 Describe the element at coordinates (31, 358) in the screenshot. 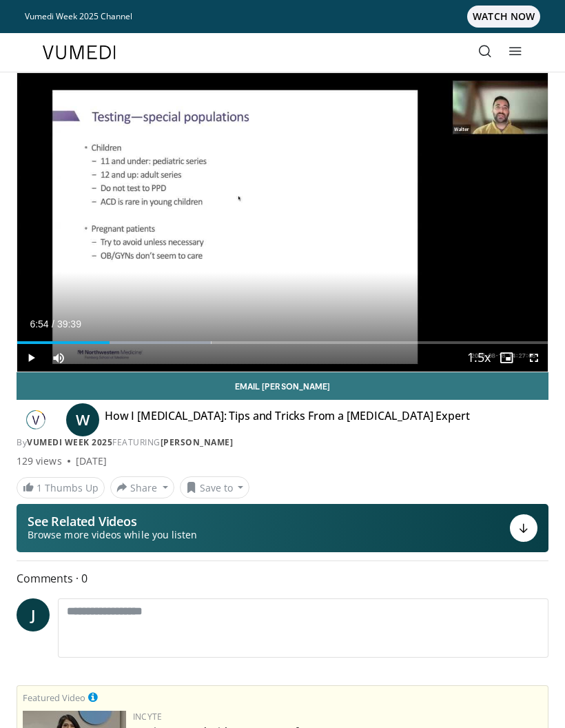

I see `button: Play` at that location.